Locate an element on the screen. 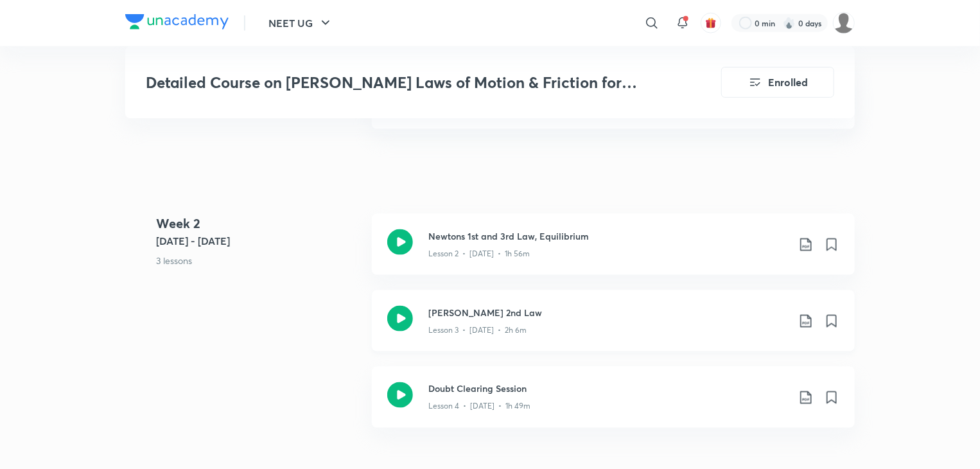 The height and width of the screenshot is (469, 980). button: Enrolled is located at coordinates (778, 82).